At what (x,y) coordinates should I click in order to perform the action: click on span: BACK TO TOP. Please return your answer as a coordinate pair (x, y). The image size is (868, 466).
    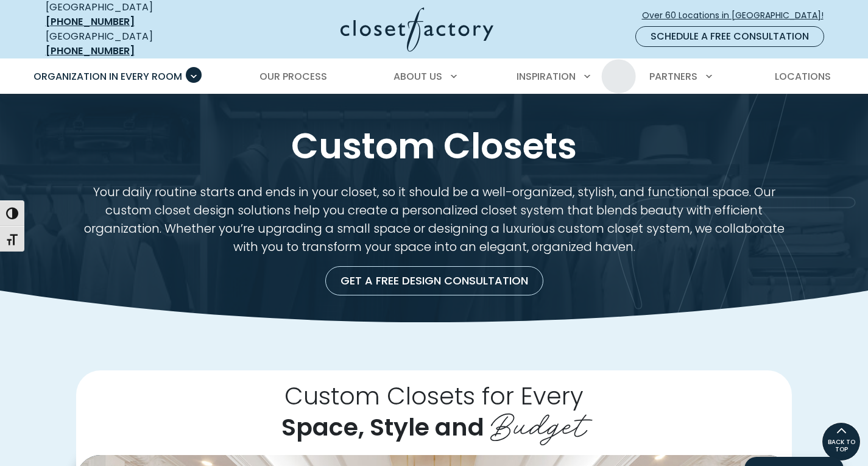
    Looking at the image, I should click on (842, 446).